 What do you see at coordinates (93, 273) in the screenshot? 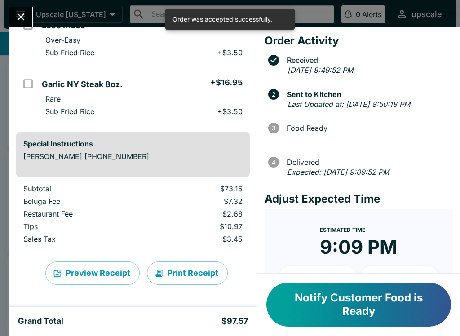
I see `button: Preview Receipt` at bounding box center [93, 273].